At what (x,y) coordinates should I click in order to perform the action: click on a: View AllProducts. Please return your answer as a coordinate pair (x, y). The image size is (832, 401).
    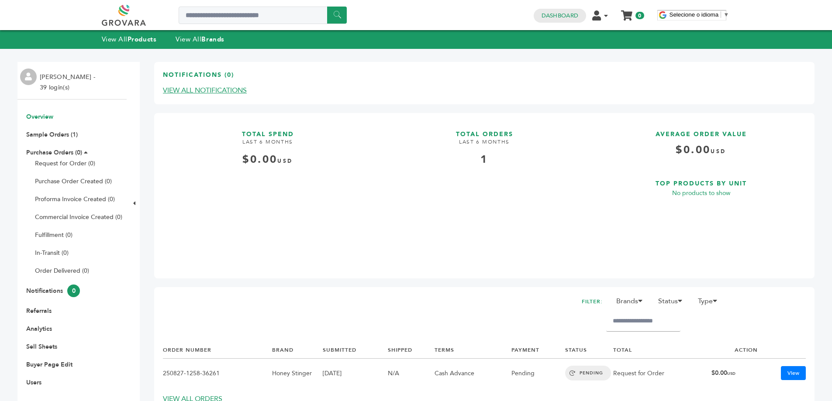
    Looking at the image, I should click on (129, 39).